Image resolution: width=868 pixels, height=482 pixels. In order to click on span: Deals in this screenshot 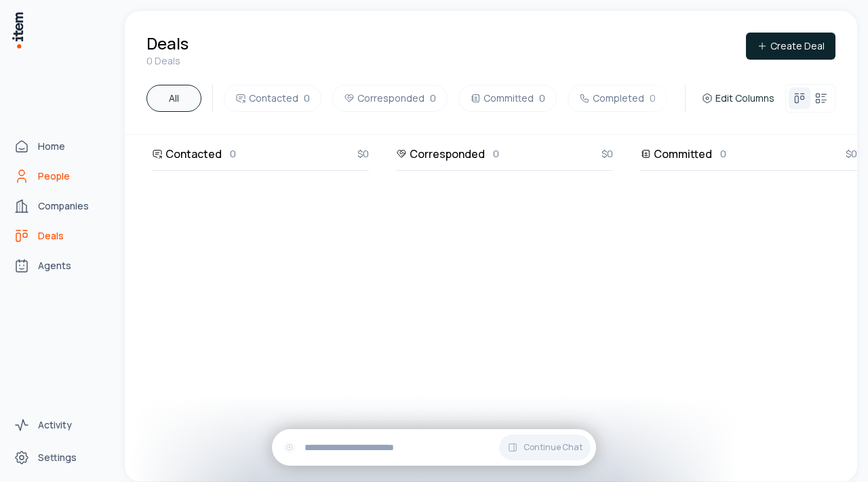, I will do `click(51, 236)`.